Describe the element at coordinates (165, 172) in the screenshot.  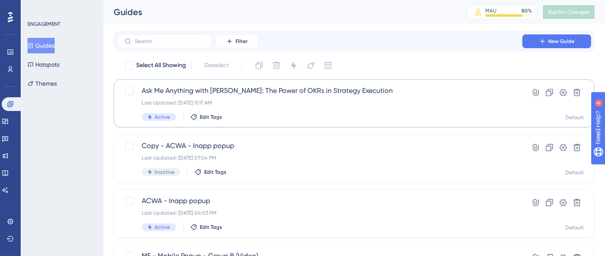
I see `span: Inactive` at that location.